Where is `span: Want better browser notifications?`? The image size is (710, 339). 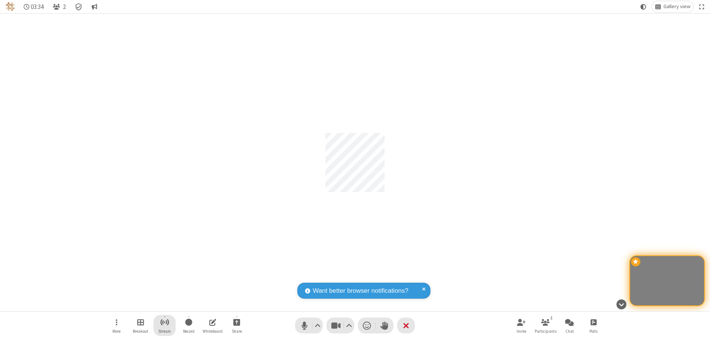
span: Want better browser notifications? is located at coordinates (361, 291).